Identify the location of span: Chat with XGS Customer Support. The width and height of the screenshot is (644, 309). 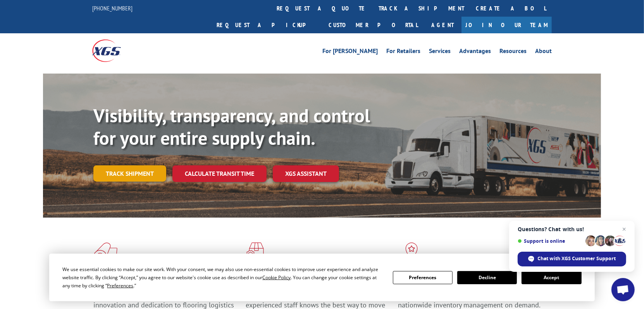
(577, 259).